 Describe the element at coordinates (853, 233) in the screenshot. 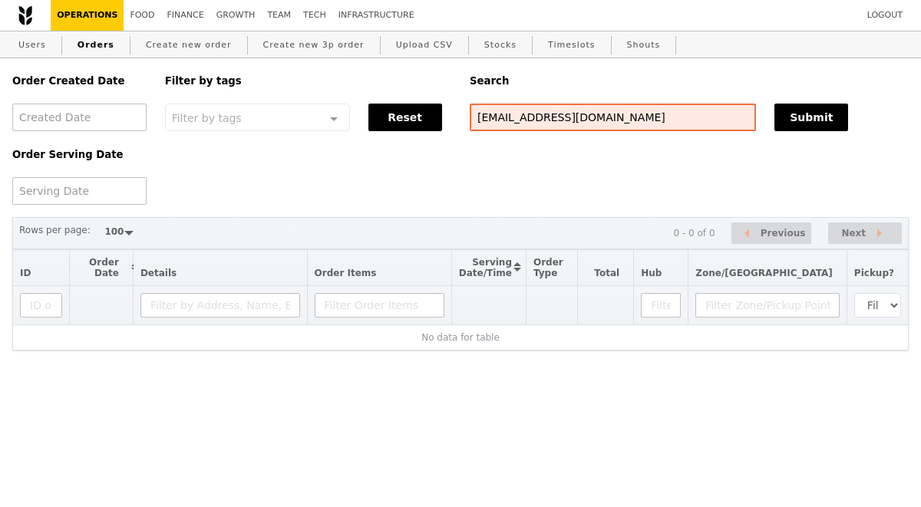

I see `span: Next` at that location.